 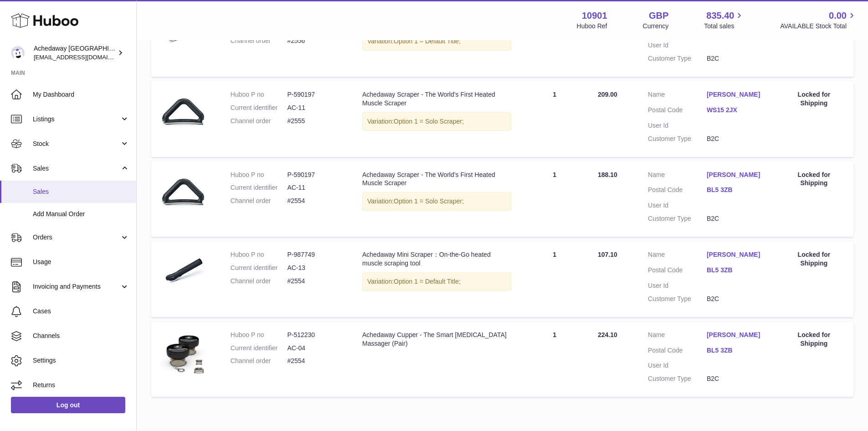 What do you see at coordinates (818, 26) in the screenshot?
I see `span: AVAILABLE Stock Total` at bounding box center [818, 26].